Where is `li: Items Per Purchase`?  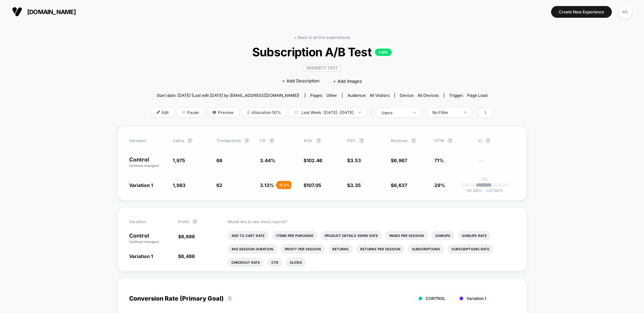
li: Items Per Purchase is located at coordinates (295, 235).